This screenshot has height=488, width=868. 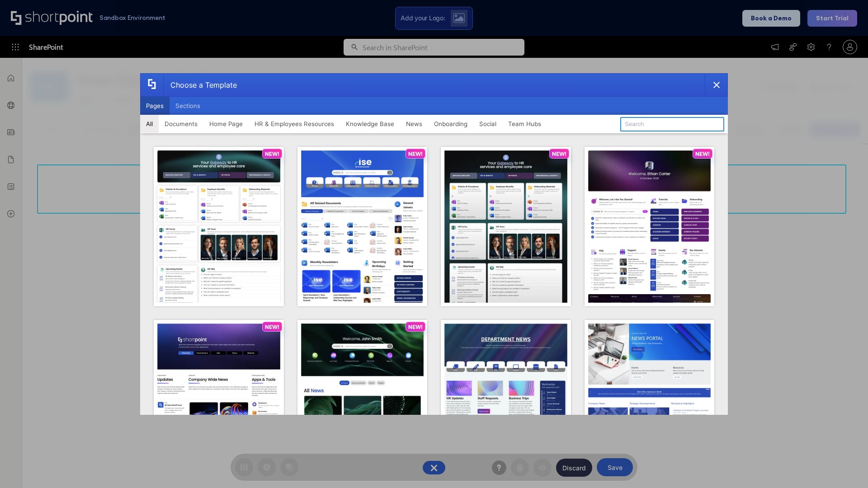 What do you see at coordinates (451, 124) in the screenshot?
I see `button: Onboarding` at bounding box center [451, 124].